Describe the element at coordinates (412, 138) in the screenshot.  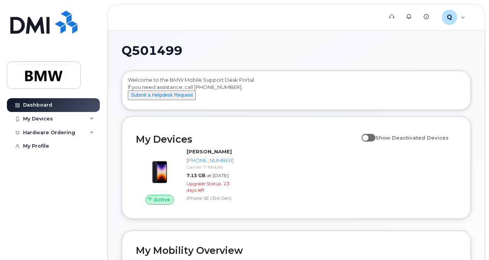
I see `span: Show Deactivated Devices` at that location.